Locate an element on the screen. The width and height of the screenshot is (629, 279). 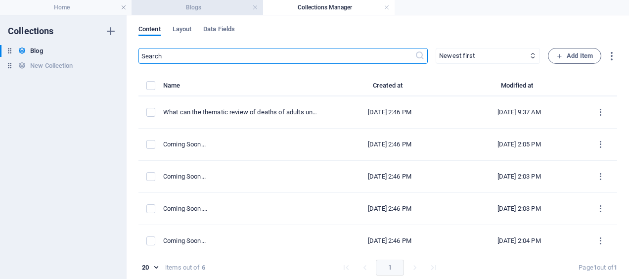
h4: Collections Manager is located at coordinates (329, 7).